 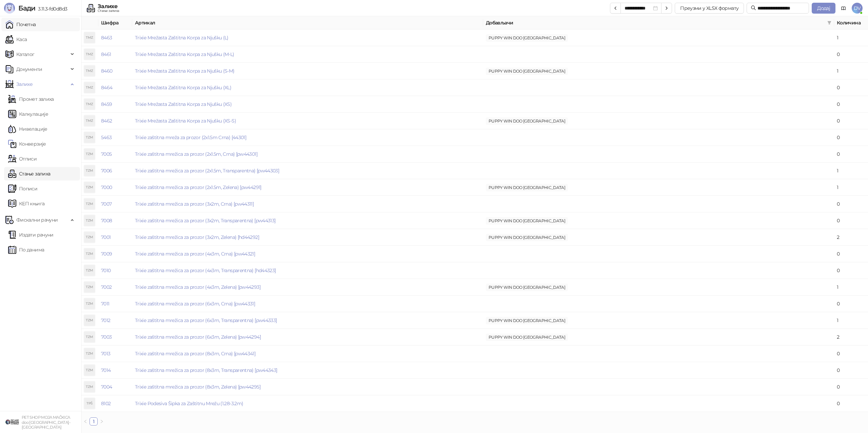 What do you see at coordinates (307, 188) in the screenshot?
I see `td: Trixie zaštitna mrežica za prozor (2x1.5m, Zelena) [pw44291]` at bounding box center [307, 188].